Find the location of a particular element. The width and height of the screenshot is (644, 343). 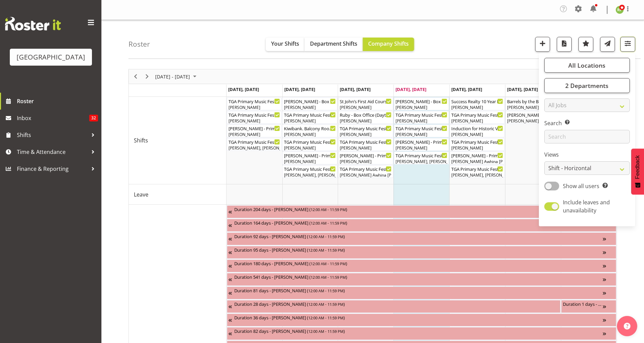

div: Unavailability"s event - Duration 36 days - Caro Richards Begin From Sunday, August 10, 2025 at 1... is located at coordinates (422, 320).